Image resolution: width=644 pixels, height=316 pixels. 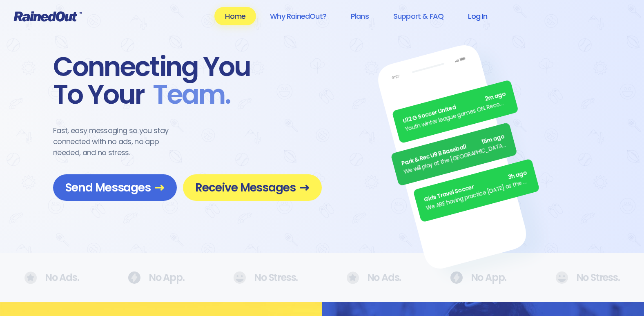 I want to click on a: Send Messages, so click(x=114, y=187).